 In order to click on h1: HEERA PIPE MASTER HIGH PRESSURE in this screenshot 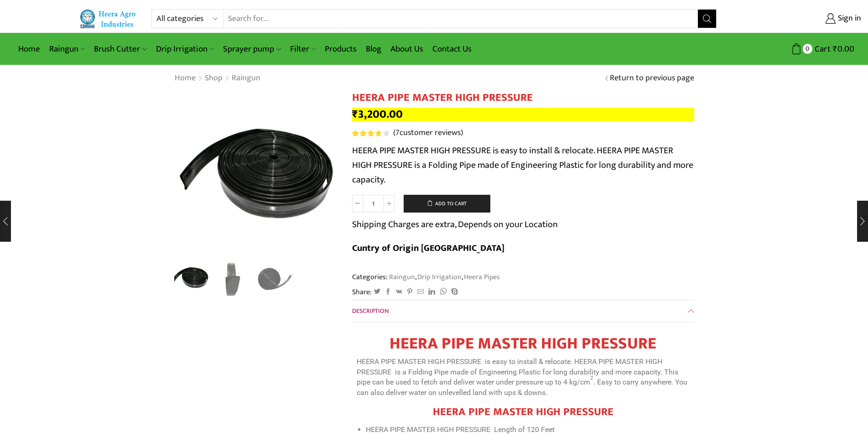, I will do `click(524, 98)`.